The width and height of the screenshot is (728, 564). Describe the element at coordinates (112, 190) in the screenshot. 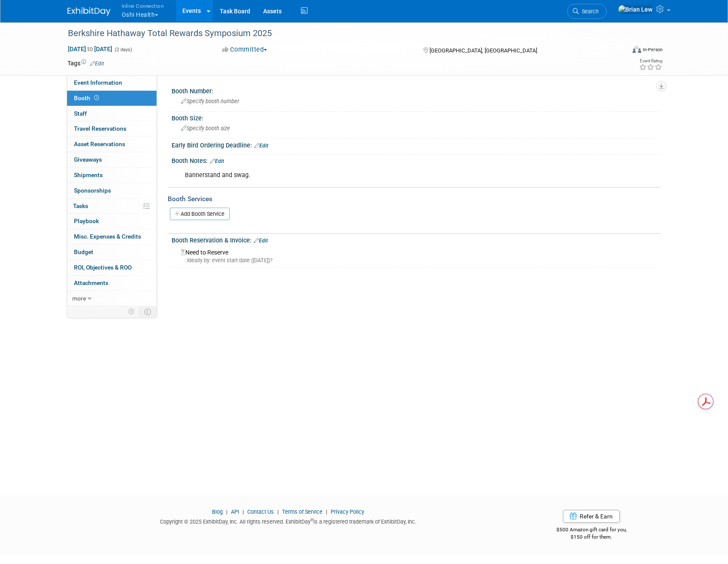

I see `a: Sponsorships` at that location.